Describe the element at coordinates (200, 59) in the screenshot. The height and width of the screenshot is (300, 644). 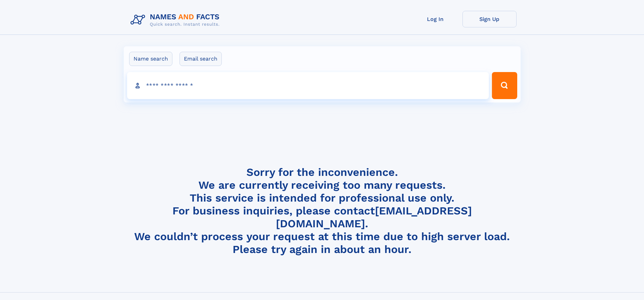
I see `label: Email search` at that location.